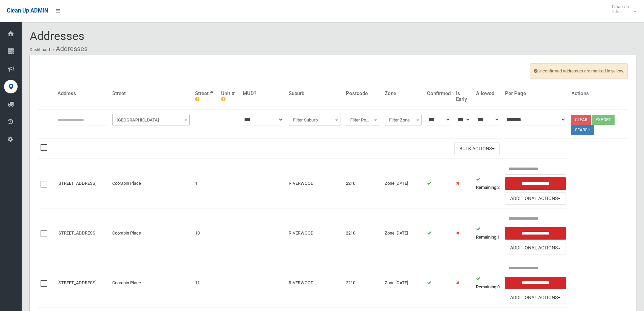 This screenshot has height=311, width=644. I want to click on small: Admin, so click(620, 11).